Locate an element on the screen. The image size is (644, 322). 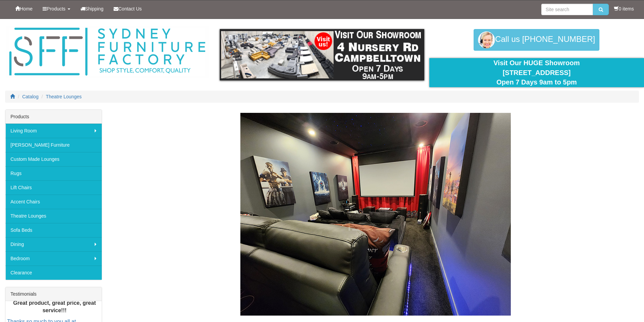
span: Home is located at coordinates (26, 9).